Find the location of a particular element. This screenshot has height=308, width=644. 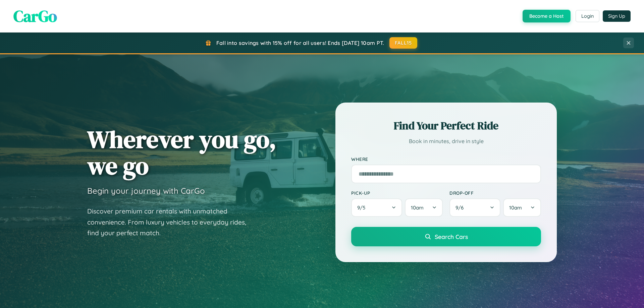

label: Where is located at coordinates (446, 159).